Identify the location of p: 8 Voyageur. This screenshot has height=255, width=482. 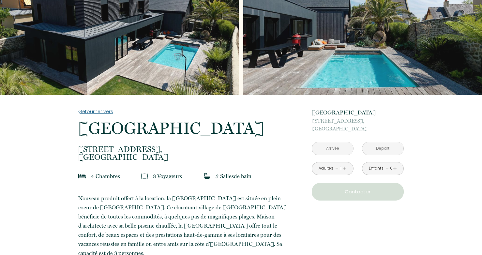
(167, 176).